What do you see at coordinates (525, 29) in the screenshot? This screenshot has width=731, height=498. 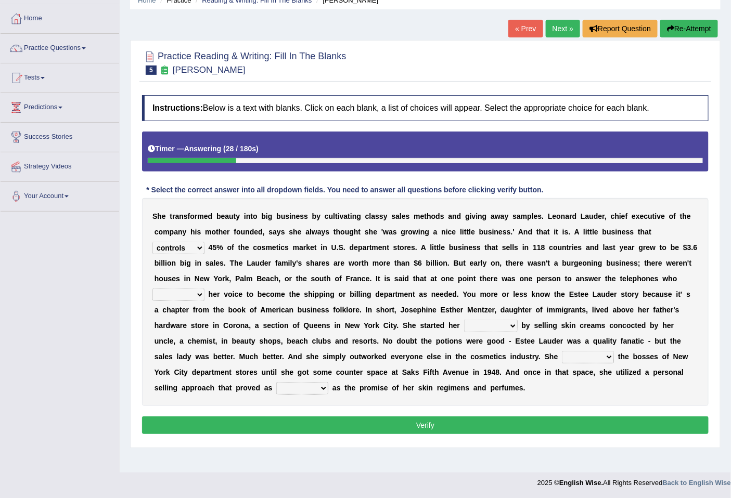 I see `a: « Prev` at bounding box center [525, 29].